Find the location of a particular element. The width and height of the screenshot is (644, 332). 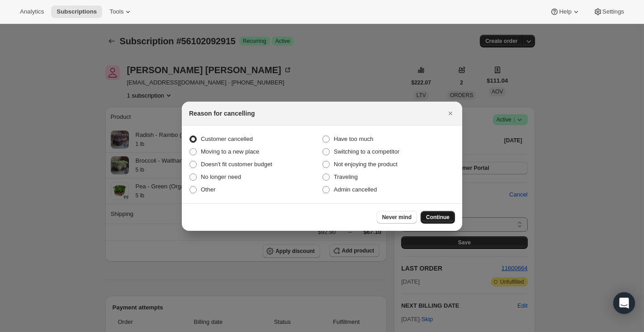

span: Have too much is located at coordinates (353, 139).